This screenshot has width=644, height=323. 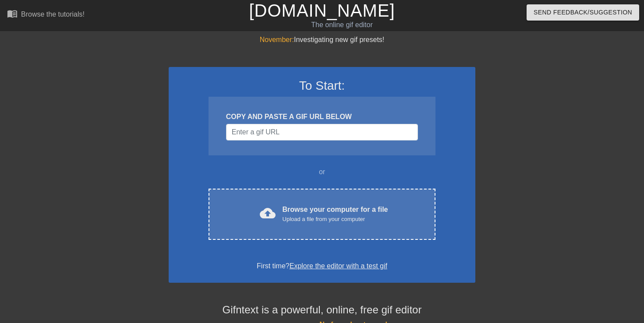 I want to click on a: Explore the editor with a test gif, so click(x=338, y=266).